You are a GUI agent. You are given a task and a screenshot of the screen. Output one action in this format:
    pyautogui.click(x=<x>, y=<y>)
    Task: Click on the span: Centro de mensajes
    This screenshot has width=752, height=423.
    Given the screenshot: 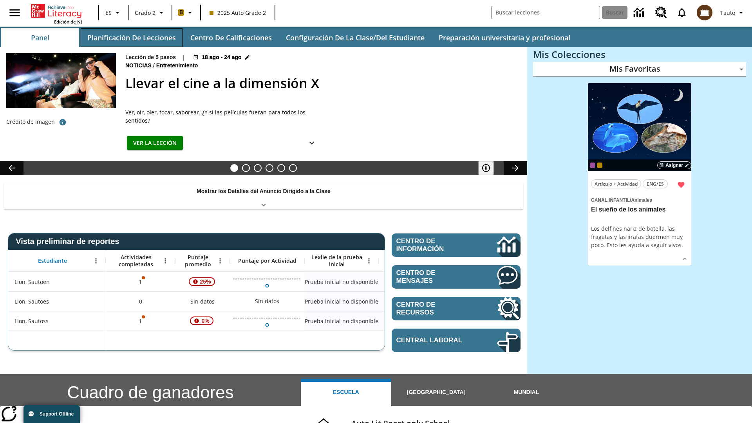 What is the action you would take?
    pyautogui.click(x=435, y=277)
    